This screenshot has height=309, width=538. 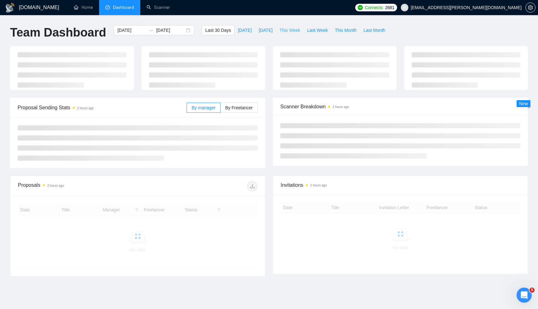 I want to click on button: This Week, so click(x=290, y=30).